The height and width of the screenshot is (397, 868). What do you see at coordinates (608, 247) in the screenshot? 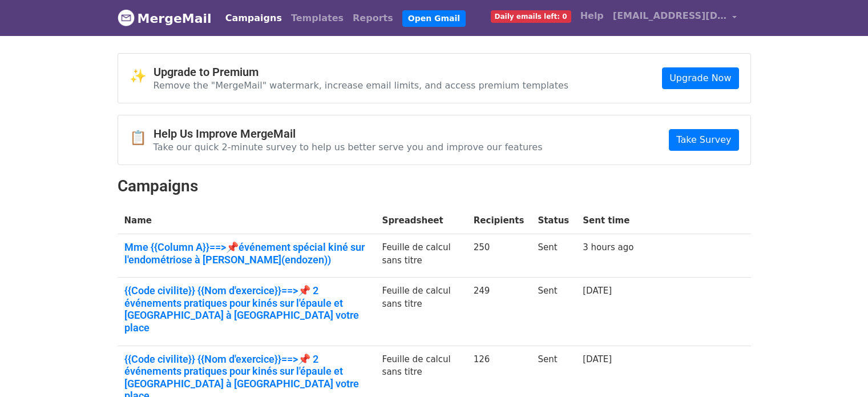
I see `a: 3 hours ago` at bounding box center [608, 247].